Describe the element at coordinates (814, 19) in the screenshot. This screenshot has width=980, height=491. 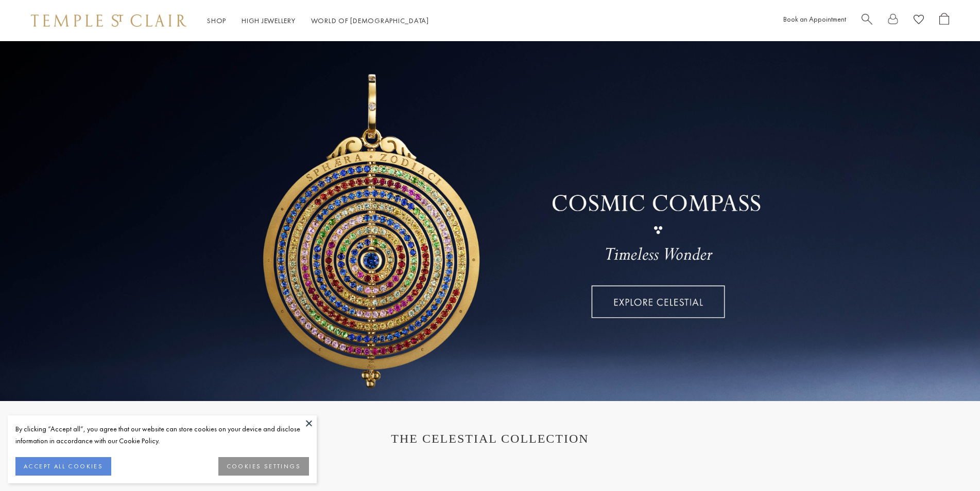
I see `a: Book an Appointment` at that location.